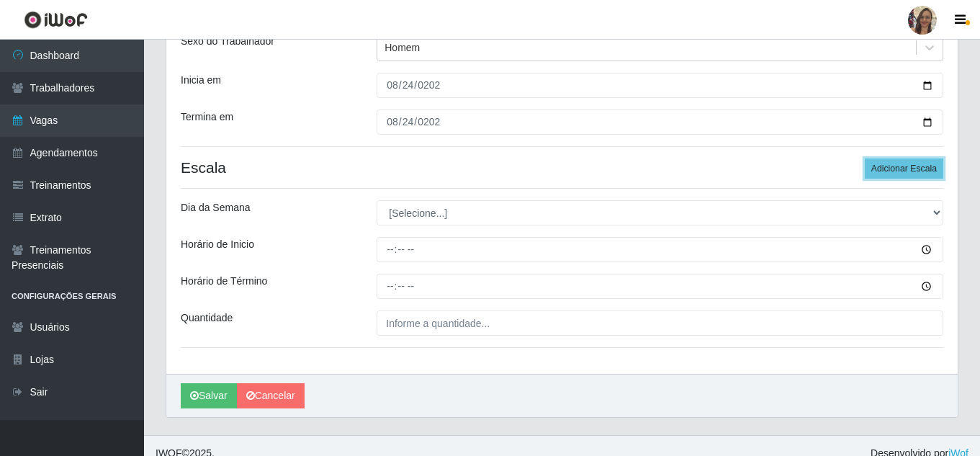  What do you see at coordinates (224, 281) in the screenshot?
I see `label: Horário de Término` at bounding box center [224, 281].